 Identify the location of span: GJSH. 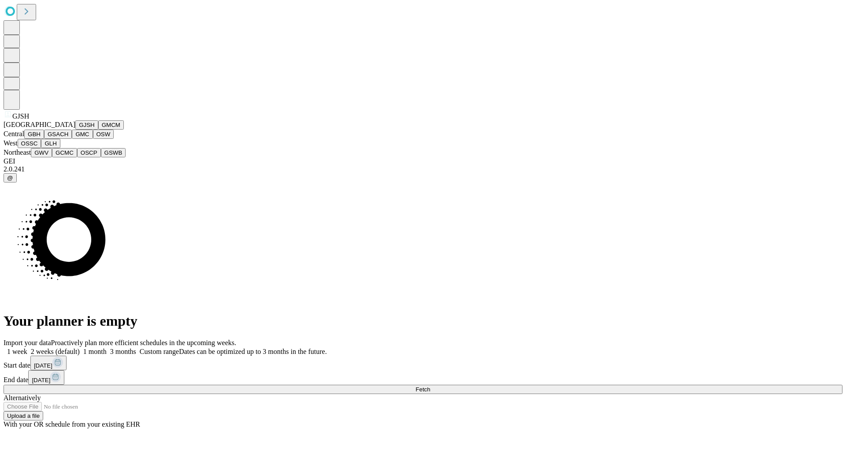
(21, 116).